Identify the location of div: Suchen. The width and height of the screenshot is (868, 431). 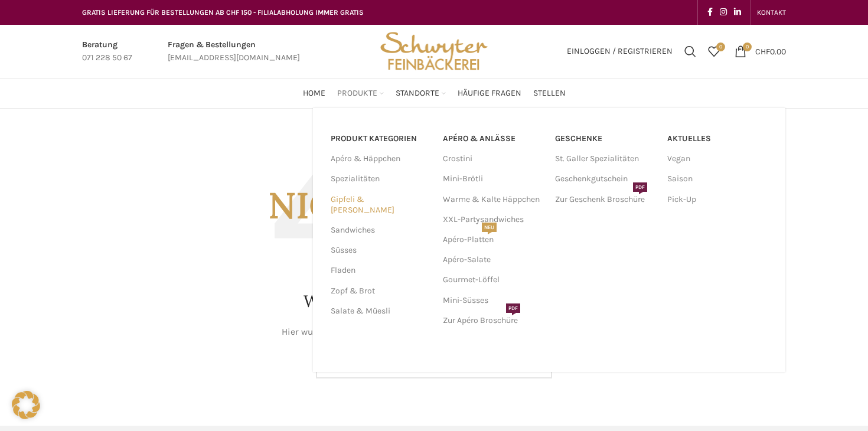
(690, 51).